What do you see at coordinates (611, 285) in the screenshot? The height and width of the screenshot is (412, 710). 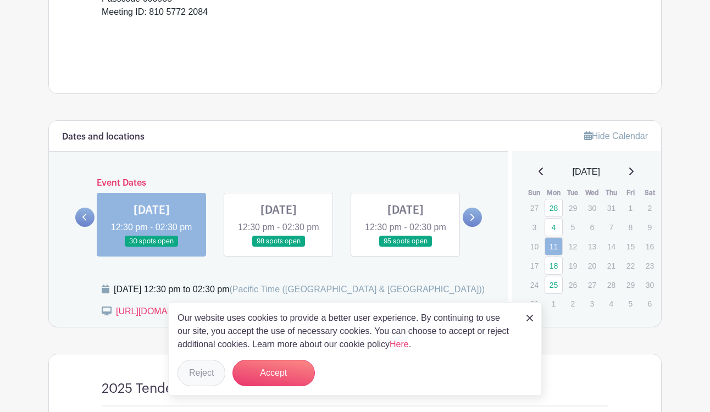 I see `p: 28` at bounding box center [611, 285].